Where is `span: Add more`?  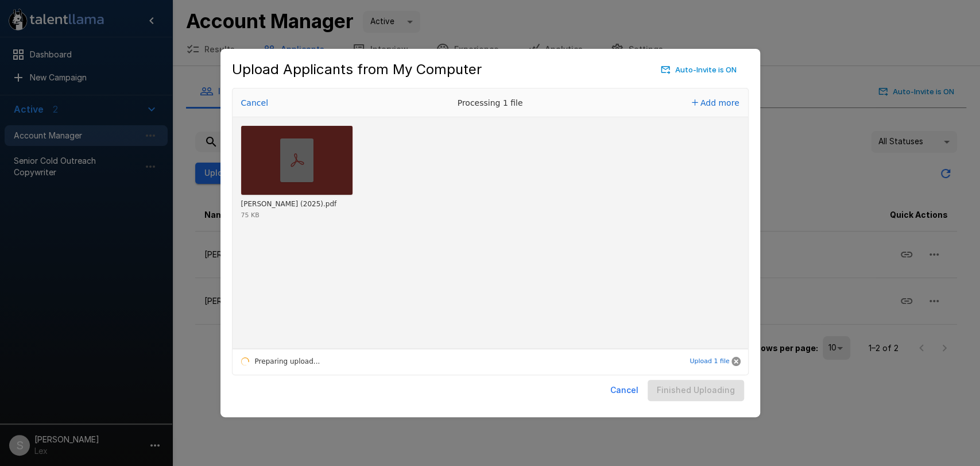
span: Add more is located at coordinates (720, 103).